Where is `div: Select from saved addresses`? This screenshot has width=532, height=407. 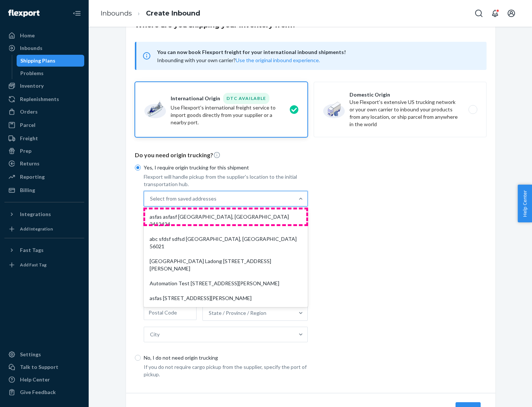
div: Select from saved addresses is located at coordinates (183, 199).